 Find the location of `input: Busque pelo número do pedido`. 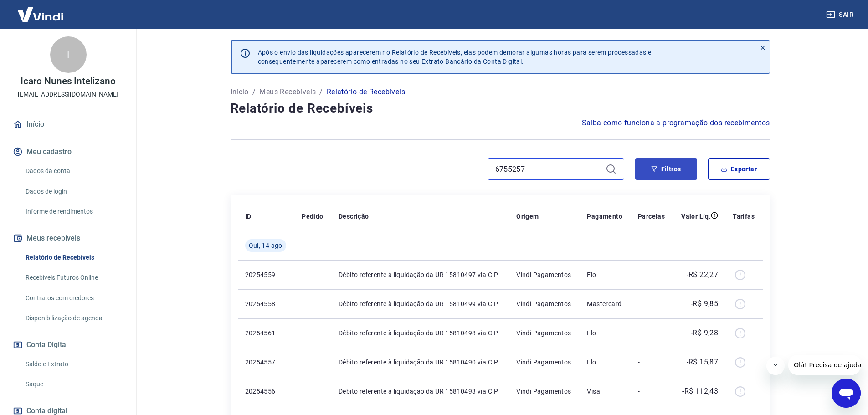

input: Busque pelo número do pedido is located at coordinates (549, 169).